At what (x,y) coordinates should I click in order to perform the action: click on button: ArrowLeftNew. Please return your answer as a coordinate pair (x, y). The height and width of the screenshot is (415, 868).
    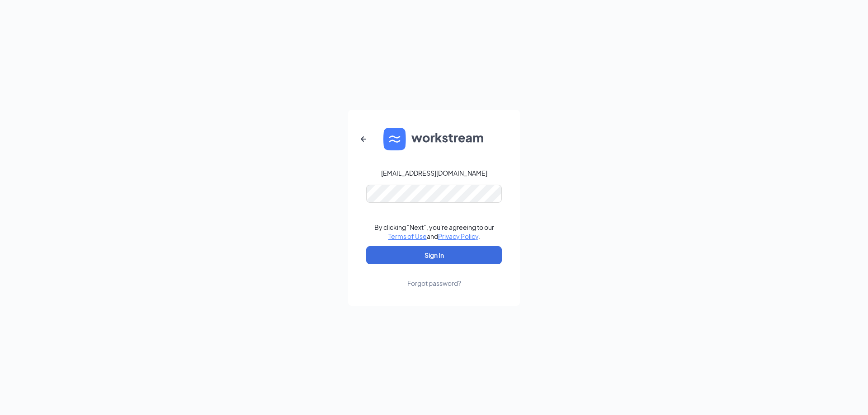
    Looking at the image, I should click on (363, 139).